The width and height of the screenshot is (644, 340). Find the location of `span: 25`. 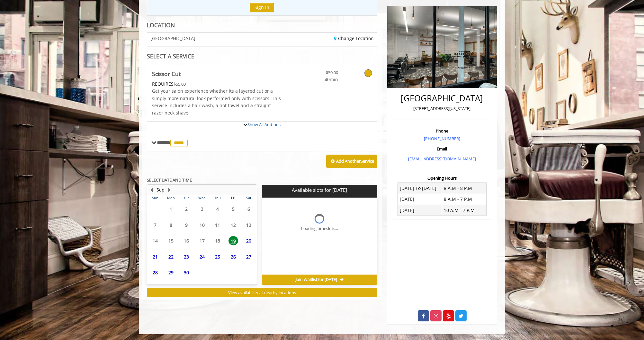

span: 25 is located at coordinates (218, 257).